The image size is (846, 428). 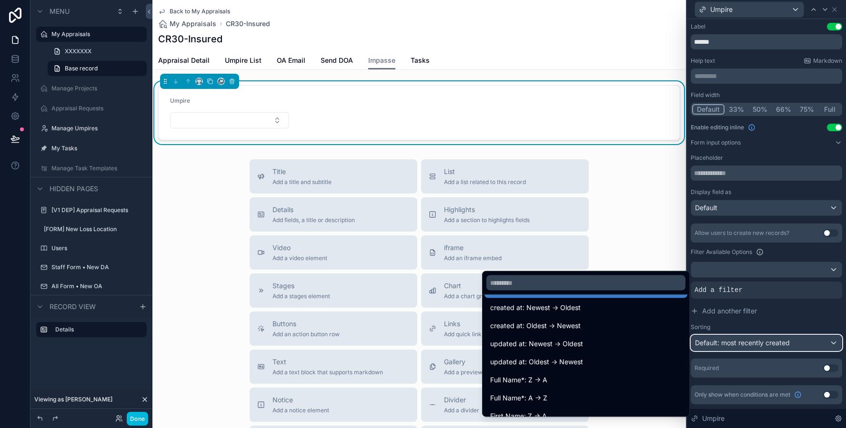 What do you see at coordinates (291, 60) in the screenshot?
I see `span: OA Email` at bounding box center [291, 60].